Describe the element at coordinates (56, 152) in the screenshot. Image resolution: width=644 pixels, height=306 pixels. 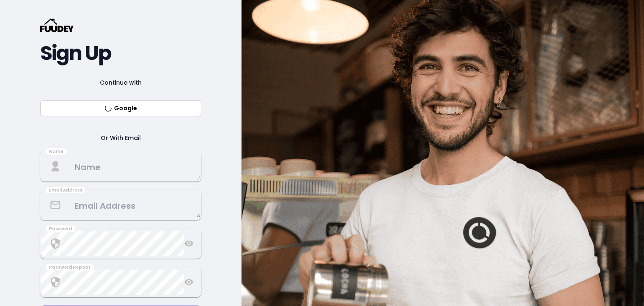
I see `div: Name` at that location.